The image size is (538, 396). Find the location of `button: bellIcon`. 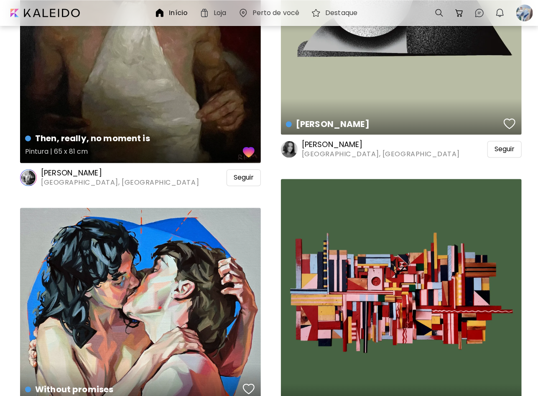

button: bellIcon is located at coordinates (500, 13).